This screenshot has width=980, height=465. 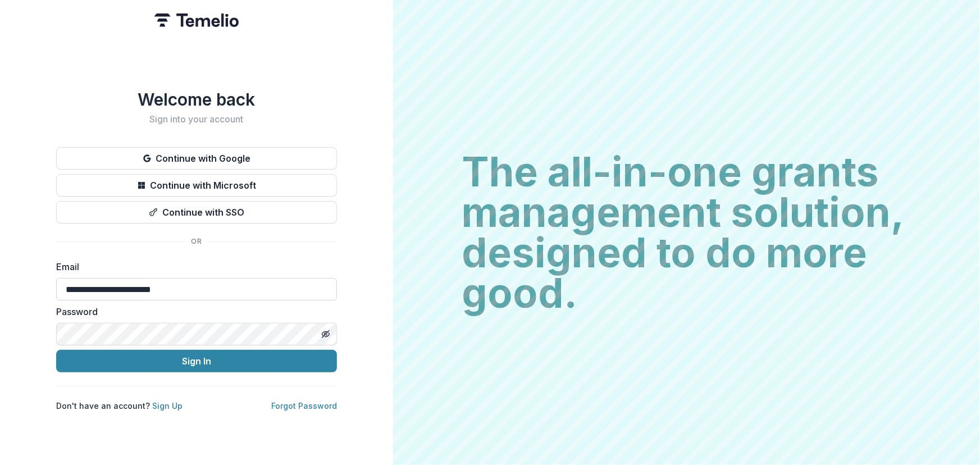 I want to click on p: Don't have an account?, so click(x=120, y=406).